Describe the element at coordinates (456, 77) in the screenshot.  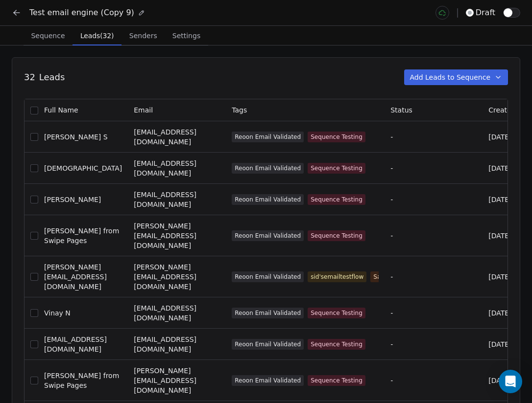
I see `button: Add Leads to Sequence` at that location.